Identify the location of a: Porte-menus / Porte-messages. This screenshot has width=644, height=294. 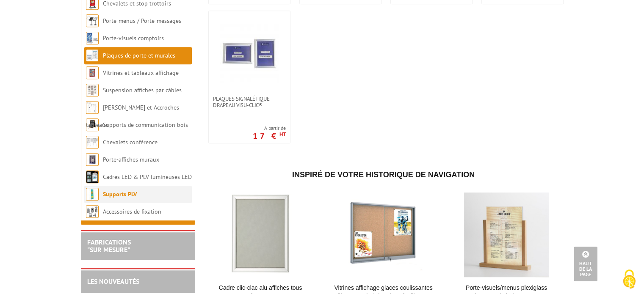
(142, 21).